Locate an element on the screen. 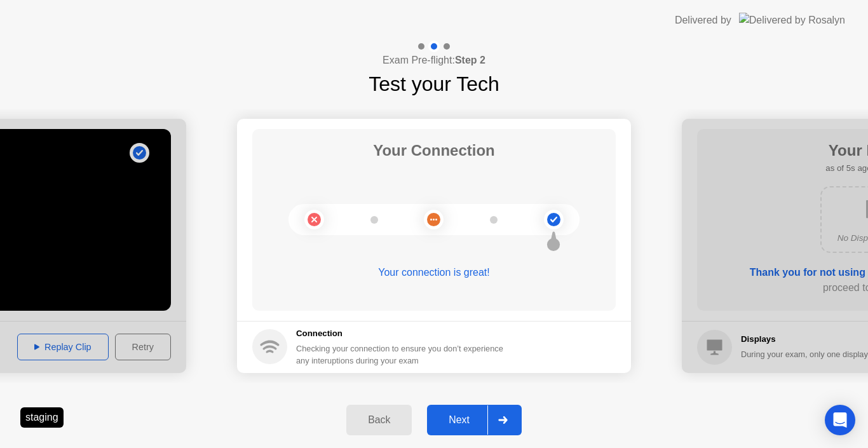  img: Delivered by Rosalyn is located at coordinates (792, 20).